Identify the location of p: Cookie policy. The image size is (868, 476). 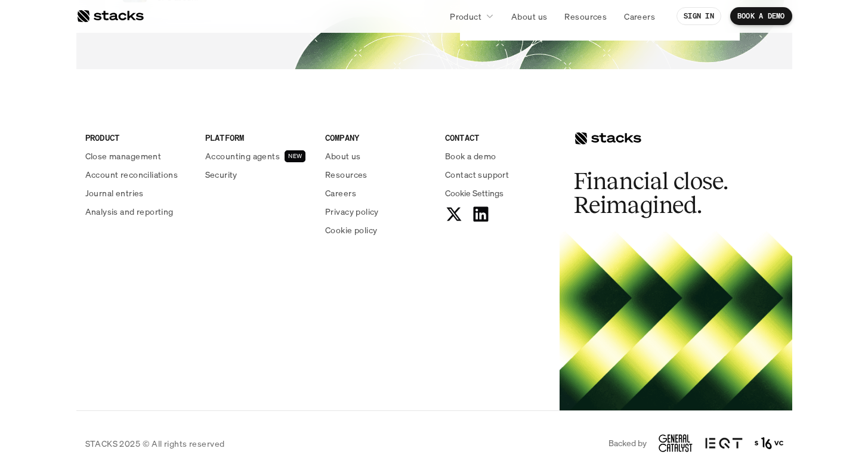
(351, 229).